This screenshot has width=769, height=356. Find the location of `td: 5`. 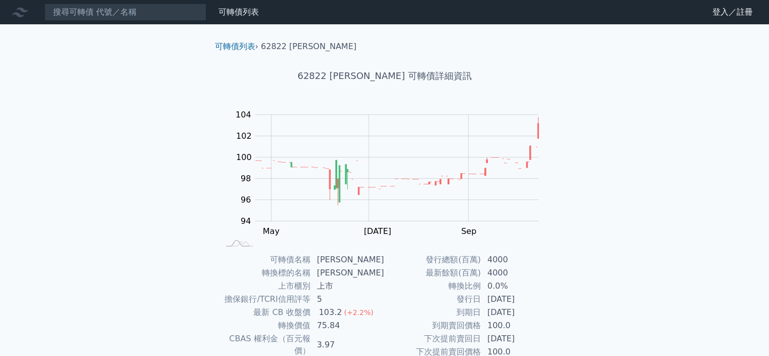

td: 5 is located at coordinates (348, 299).